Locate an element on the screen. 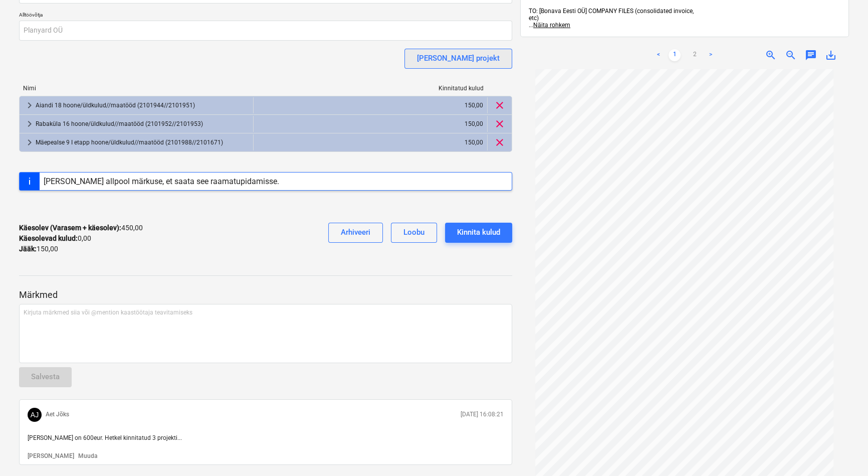 The image size is (868, 476). button: Loobu is located at coordinates (414, 233).